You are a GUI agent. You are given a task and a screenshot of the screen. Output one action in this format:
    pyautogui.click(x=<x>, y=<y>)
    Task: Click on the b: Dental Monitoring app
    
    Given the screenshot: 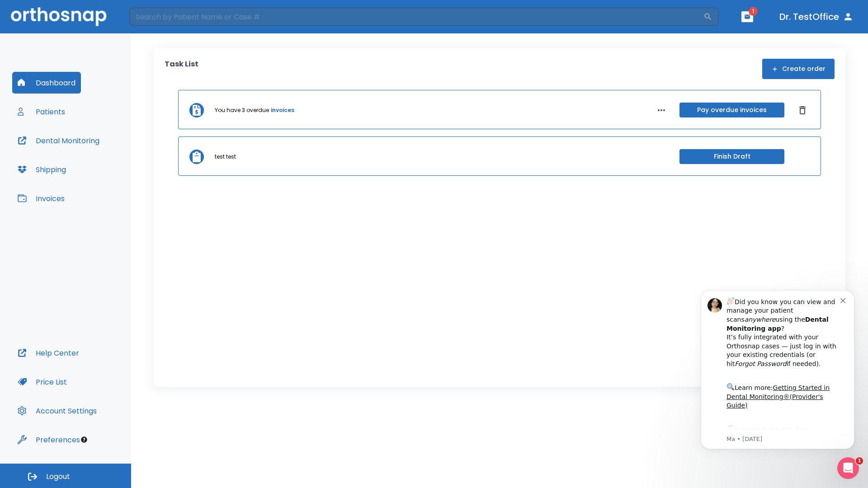 What is the action you would take?
    pyautogui.click(x=91, y=45)
    